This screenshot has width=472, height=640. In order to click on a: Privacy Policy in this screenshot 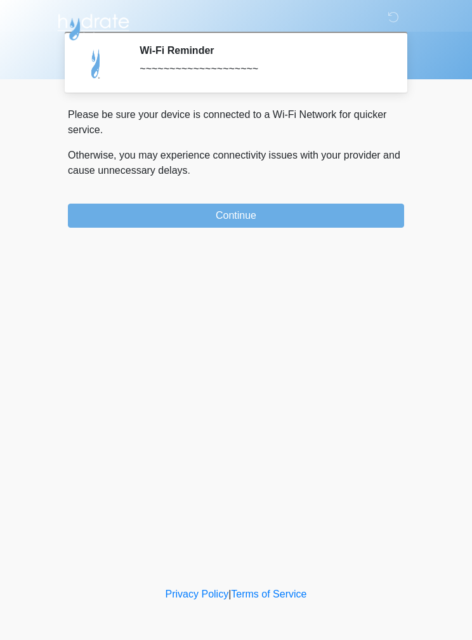, I will do `click(197, 593)`.